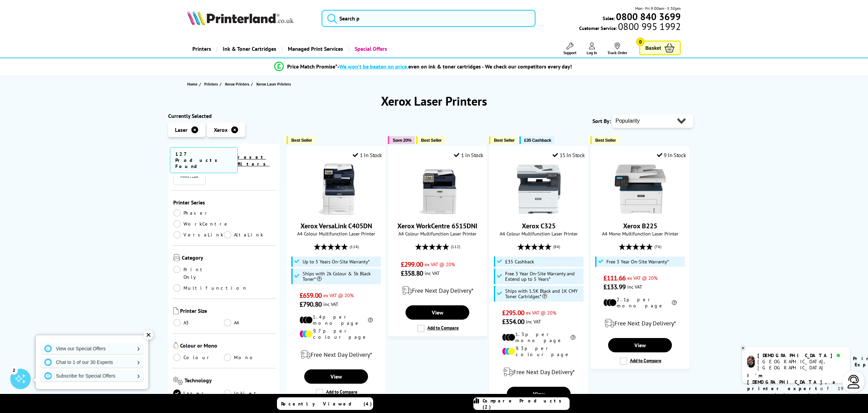  Describe the element at coordinates (315, 49) in the screenshot. I see `a: Managed Print Services` at that location.